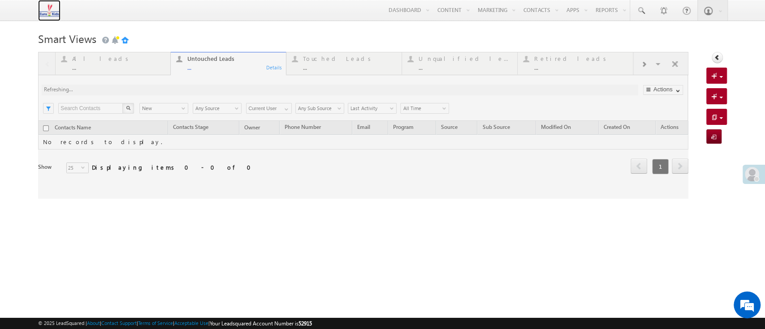  What do you see at coordinates (156, 323) in the screenshot?
I see `a: Terms of Service` at bounding box center [156, 323].